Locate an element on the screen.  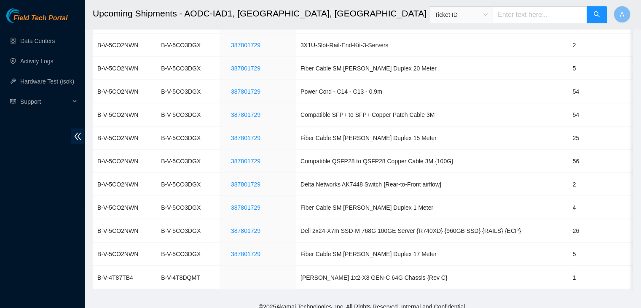
td: 1 is located at coordinates (600, 277).